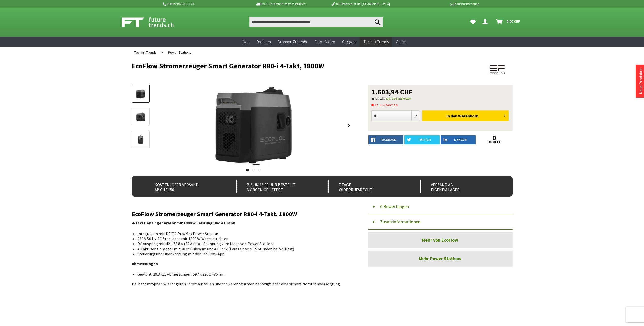  What do you see at coordinates (325, 42) in the screenshot?
I see `span: Foto + Video` at bounding box center [325, 42].